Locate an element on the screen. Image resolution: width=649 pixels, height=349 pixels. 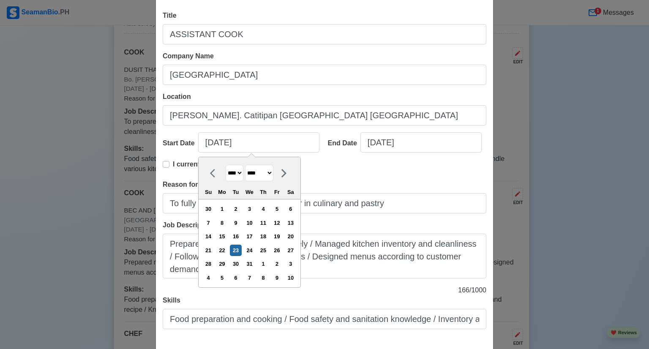
div: Choose Monday, July 15th, 2019 is located at coordinates (222, 236).